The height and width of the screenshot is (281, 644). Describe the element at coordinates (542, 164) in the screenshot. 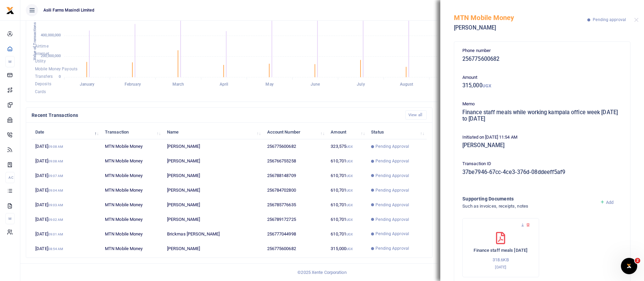

I see `p: Transaction ID` at that location.